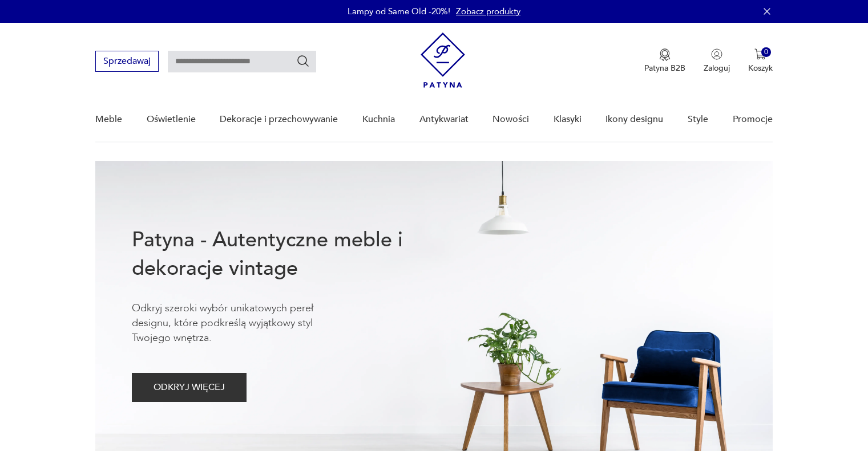  I want to click on button: Patyna B2B, so click(665, 61).